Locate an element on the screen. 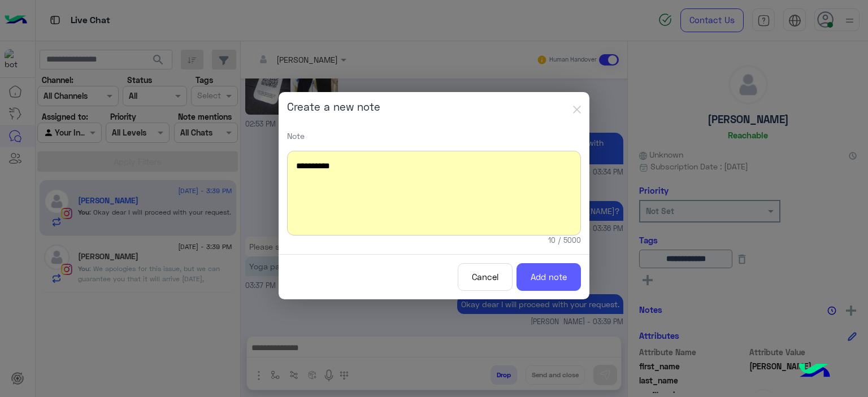 This screenshot has width=868, height=397. img: hulul-logo.png is located at coordinates (814, 371).